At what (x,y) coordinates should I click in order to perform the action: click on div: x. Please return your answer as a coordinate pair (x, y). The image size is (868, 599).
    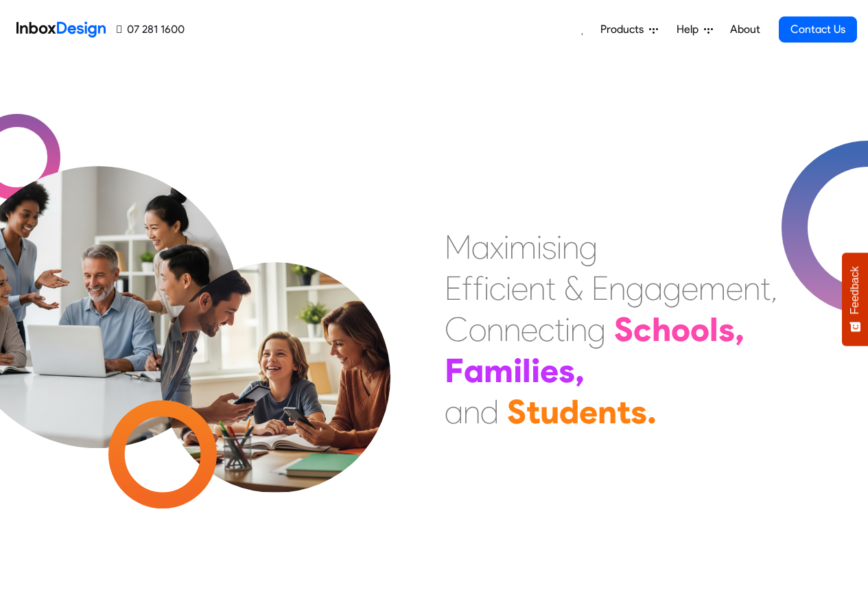
    Looking at the image, I should click on (497, 247).